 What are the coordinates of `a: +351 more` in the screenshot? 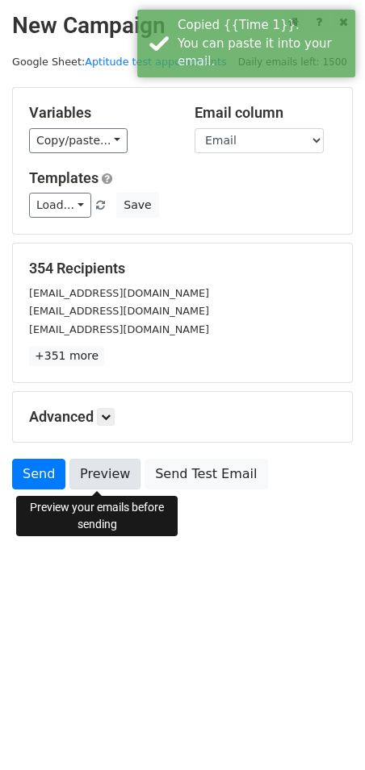 It's located at (66, 356).